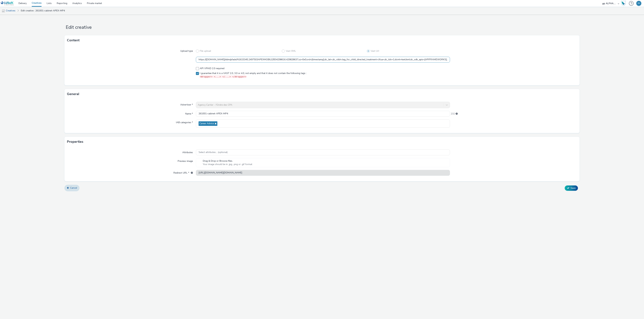 The height and width of the screenshot is (319, 644). I want to click on span: Vast Url, so click(375, 51).